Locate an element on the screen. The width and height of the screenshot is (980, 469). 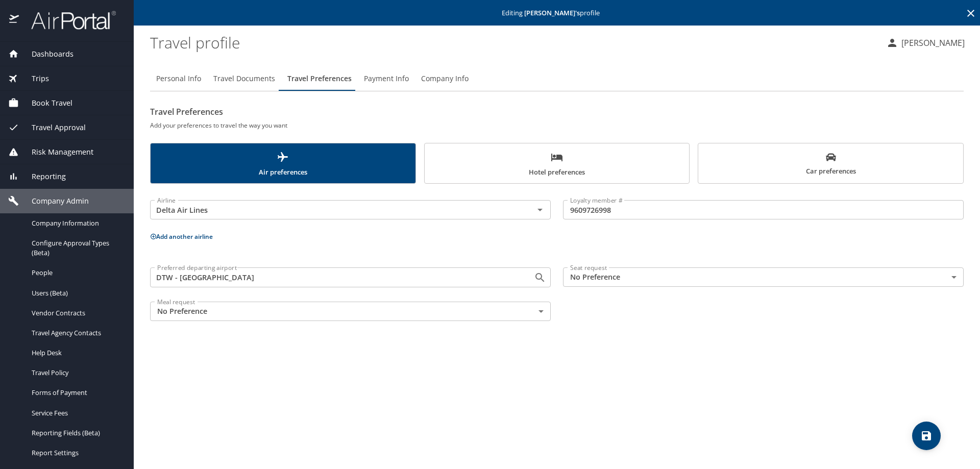
img: airportal-logo.png is located at coordinates (68, 20).